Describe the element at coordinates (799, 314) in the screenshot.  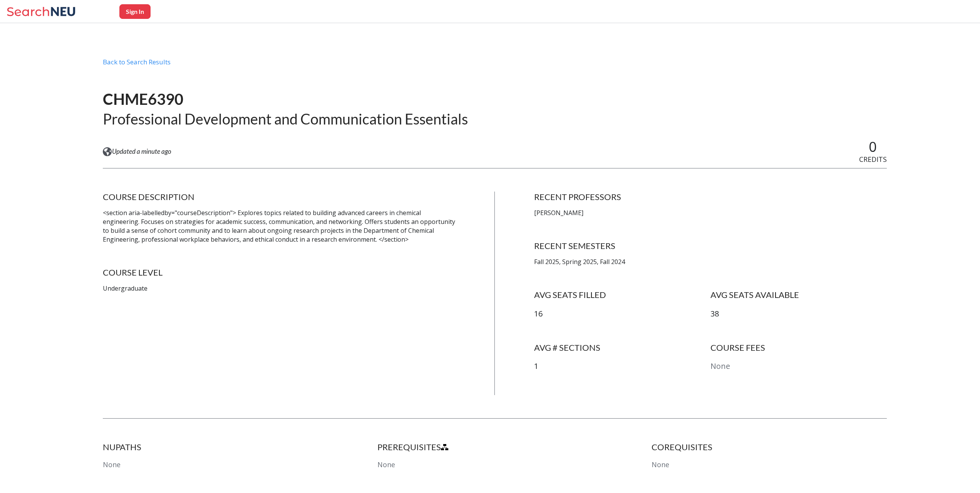
I see `p: 38` at that location.